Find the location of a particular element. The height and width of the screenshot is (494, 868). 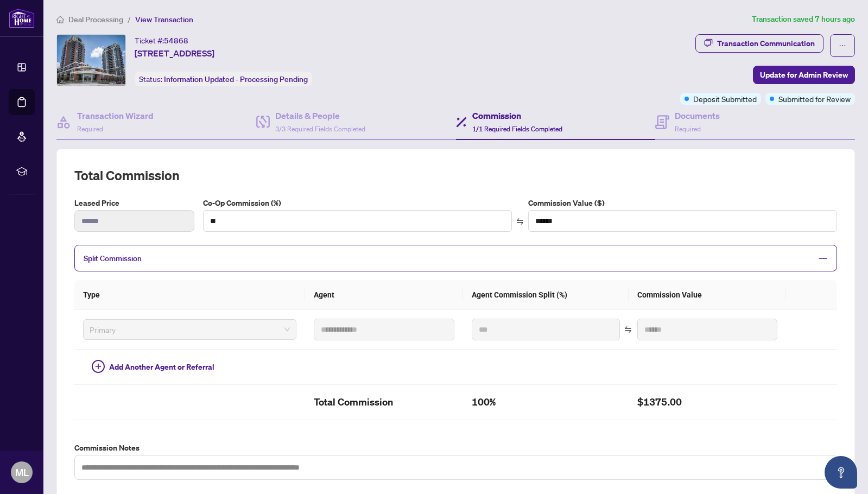

span: View Transaction is located at coordinates (164, 19).